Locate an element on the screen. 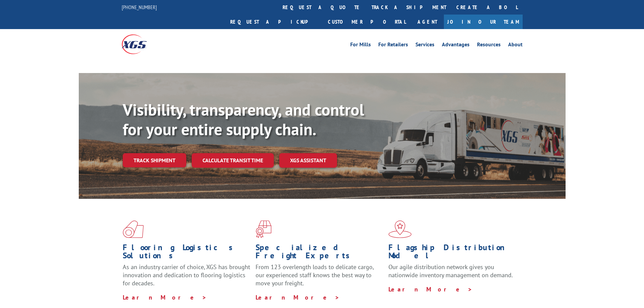 The height and width of the screenshot is (308, 644). img: xgs-icon-focused-on-flooring-red is located at coordinates (263, 229).